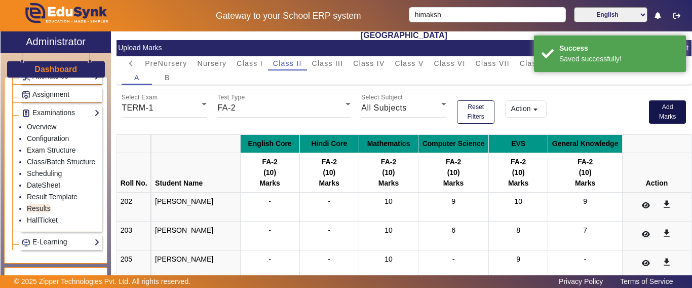 This screenshot has height=288, width=692. Describe the element at coordinates (526, 109) in the screenshot. I see `button: Action` at that location.